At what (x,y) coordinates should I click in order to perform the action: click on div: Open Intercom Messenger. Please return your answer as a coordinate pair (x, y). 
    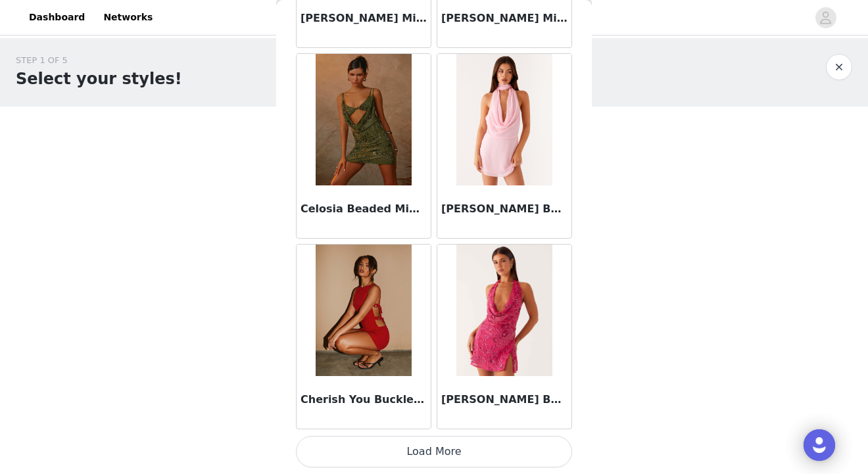
    Looking at the image, I should click on (819, 445).